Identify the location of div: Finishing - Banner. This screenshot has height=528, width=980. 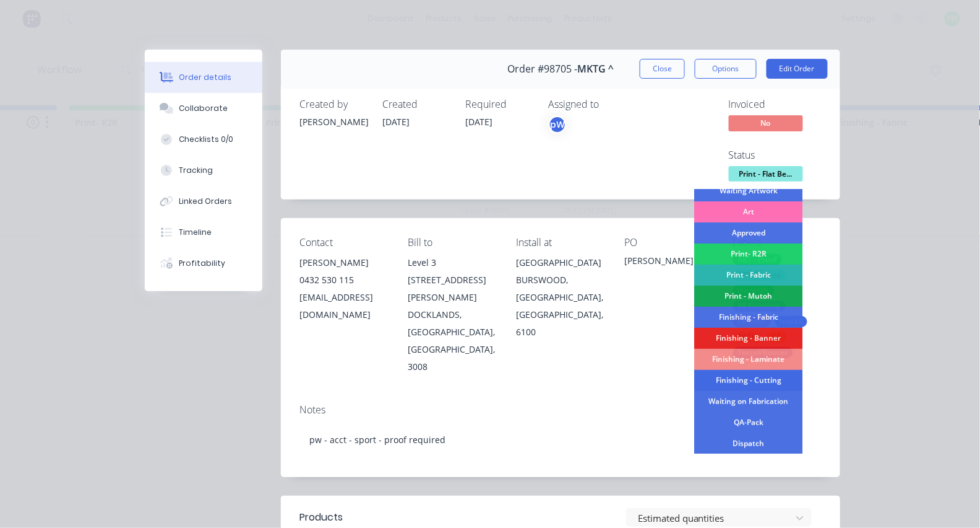
(749, 339).